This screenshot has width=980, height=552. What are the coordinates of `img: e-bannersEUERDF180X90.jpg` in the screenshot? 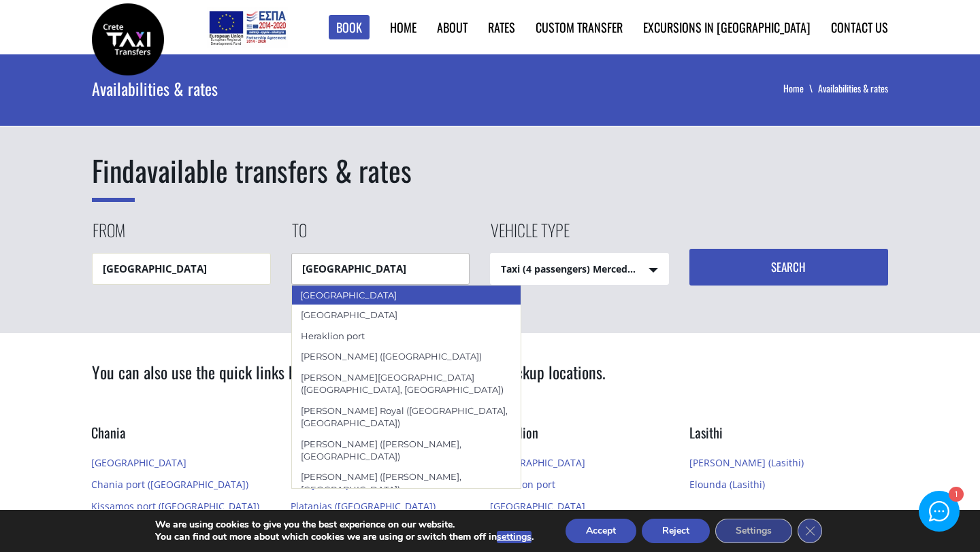 It's located at (247, 27).